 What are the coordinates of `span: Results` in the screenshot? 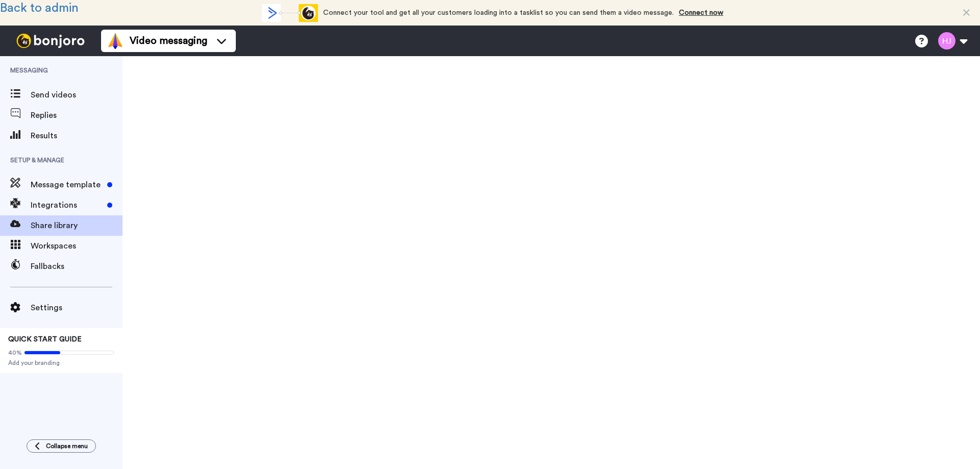 It's located at (76, 136).